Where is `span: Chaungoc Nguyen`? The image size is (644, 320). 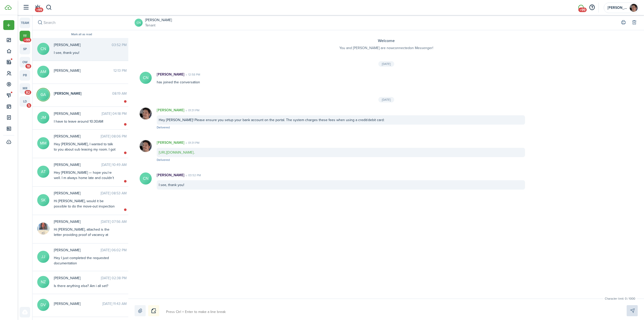
span: Chaungoc Nguyen is located at coordinates (83, 45).